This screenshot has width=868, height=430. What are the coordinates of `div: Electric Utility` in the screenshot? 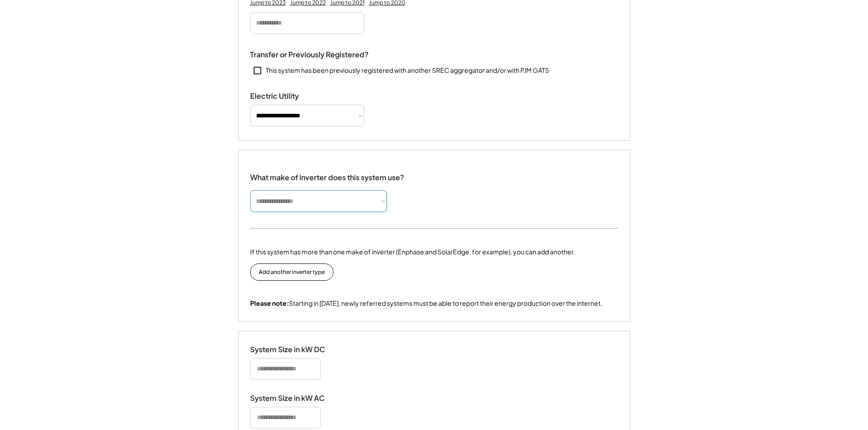 It's located at (296, 96).